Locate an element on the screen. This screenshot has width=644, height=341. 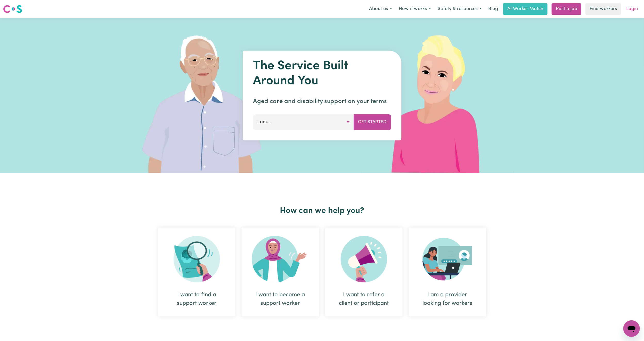
button: Safety & resources is located at coordinates (459, 9).